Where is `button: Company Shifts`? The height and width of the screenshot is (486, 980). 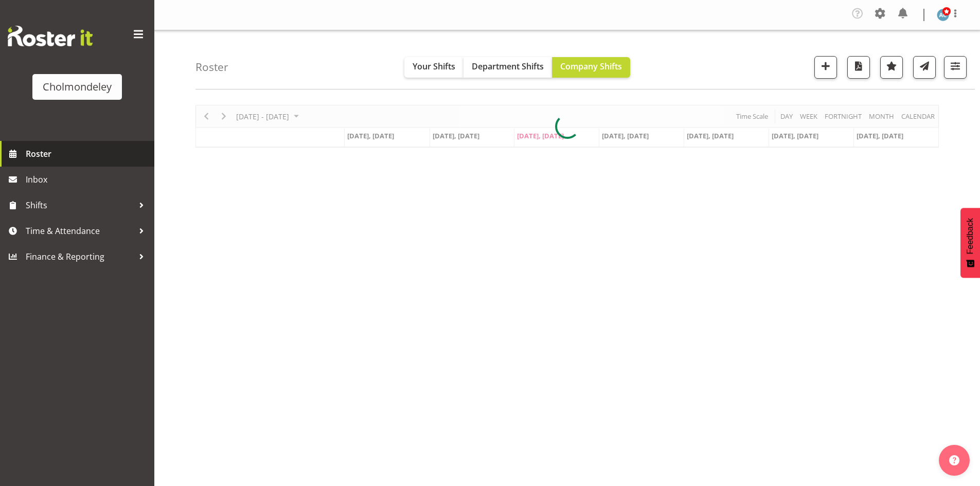 button: Company Shifts is located at coordinates (591, 68).